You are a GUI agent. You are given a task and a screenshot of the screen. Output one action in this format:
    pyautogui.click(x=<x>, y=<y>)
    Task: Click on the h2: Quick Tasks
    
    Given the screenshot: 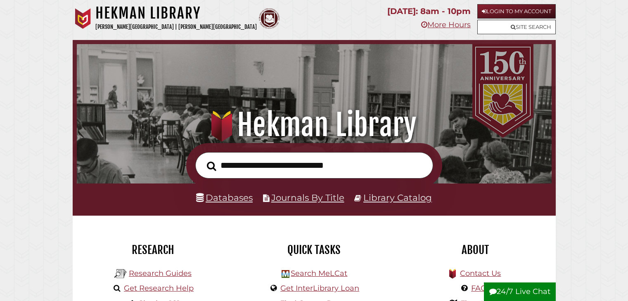 What is the action you would take?
    pyautogui.click(x=314, y=250)
    